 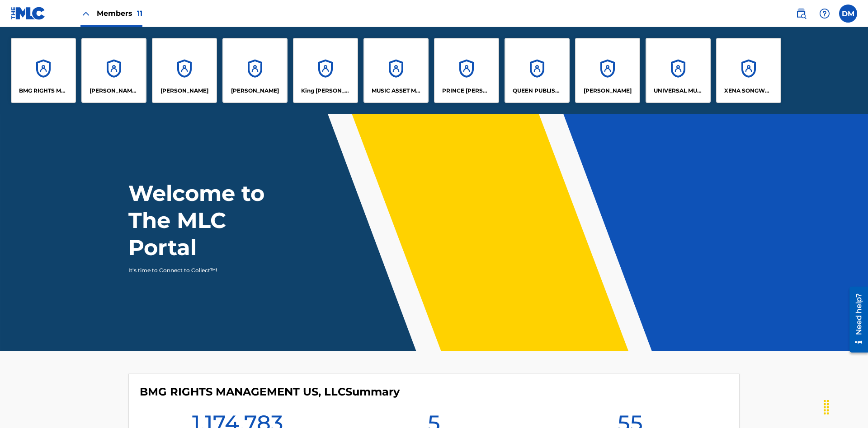 What do you see at coordinates (537, 71) in the screenshot?
I see `a: AccountsQUEEN PUBLISHA` at bounding box center [537, 71].